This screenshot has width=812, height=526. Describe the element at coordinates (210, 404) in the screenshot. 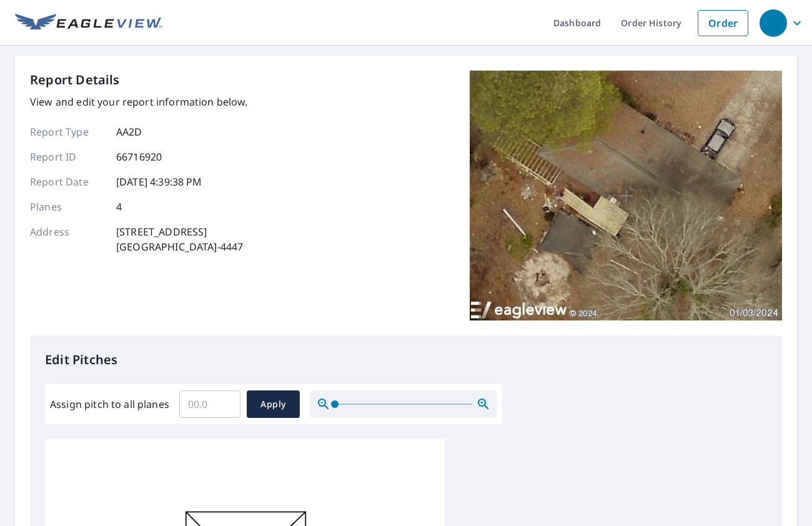

I see `input: 00.0` at that location.